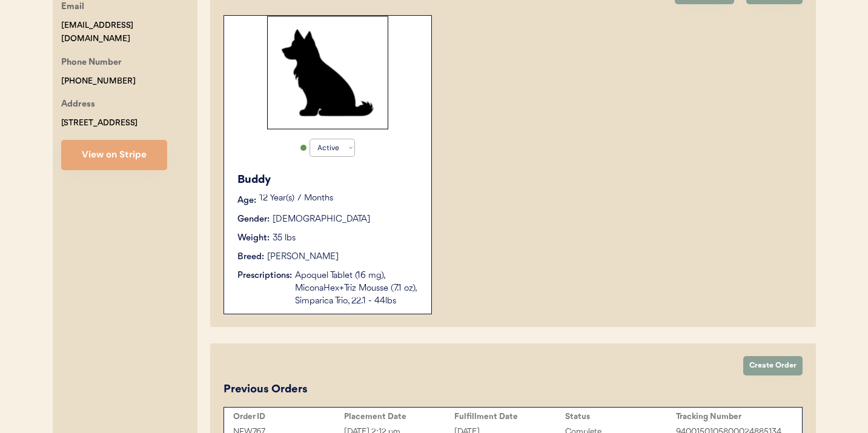 This screenshot has height=433, width=868. What do you see at coordinates (246, 201) in the screenshot?
I see `div: Age:` at bounding box center [246, 201].